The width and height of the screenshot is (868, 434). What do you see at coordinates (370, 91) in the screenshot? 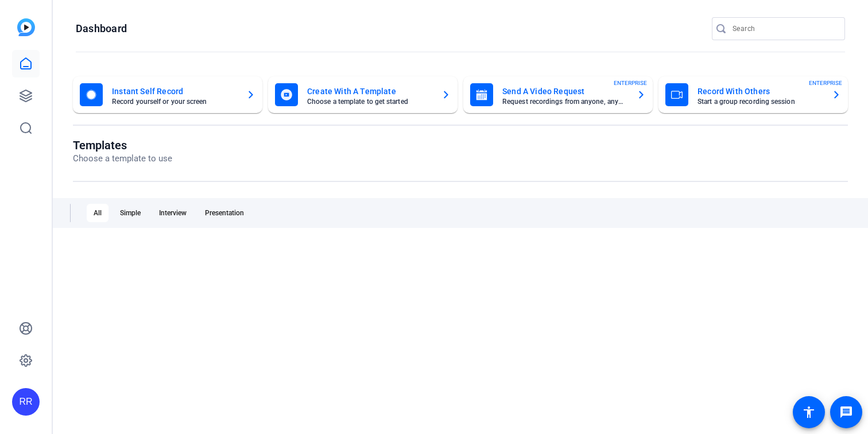
I see `mat-card-title: Create With A Template` at bounding box center [370, 91].